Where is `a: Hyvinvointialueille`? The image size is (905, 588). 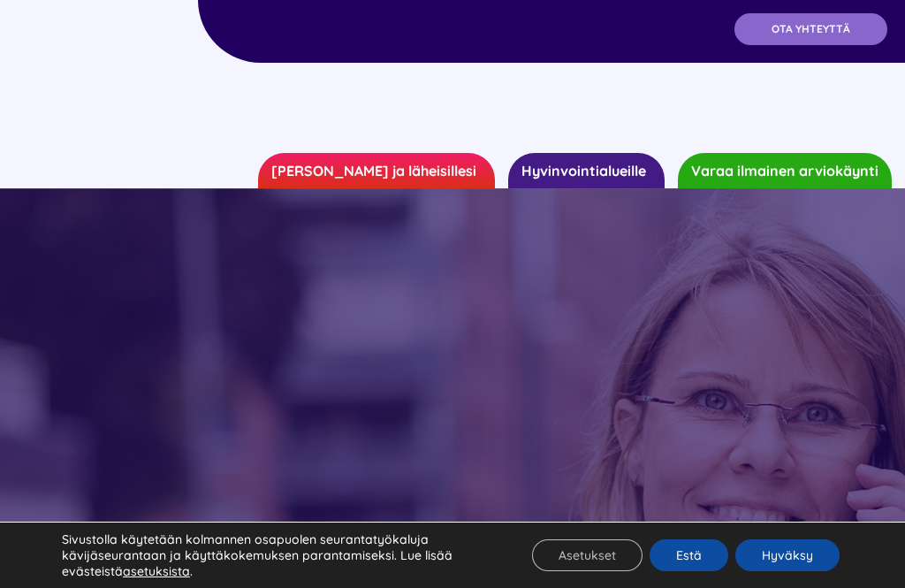 a: Hyvinvointialueille is located at coordinates (586, 171).